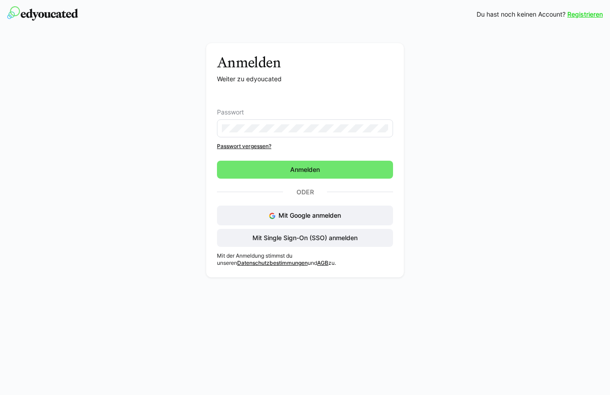  I want to click on span: Anmelden, so click(305, 170).